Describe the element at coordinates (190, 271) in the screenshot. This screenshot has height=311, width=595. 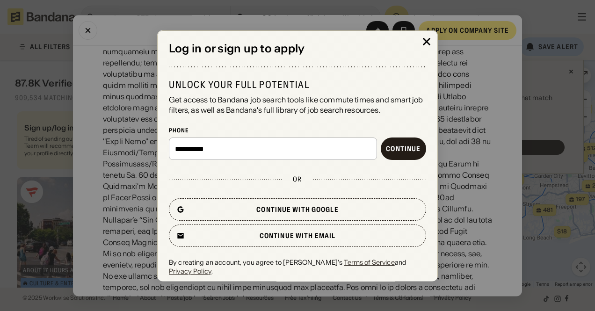
I see `a: Privacy Policy` at that location.